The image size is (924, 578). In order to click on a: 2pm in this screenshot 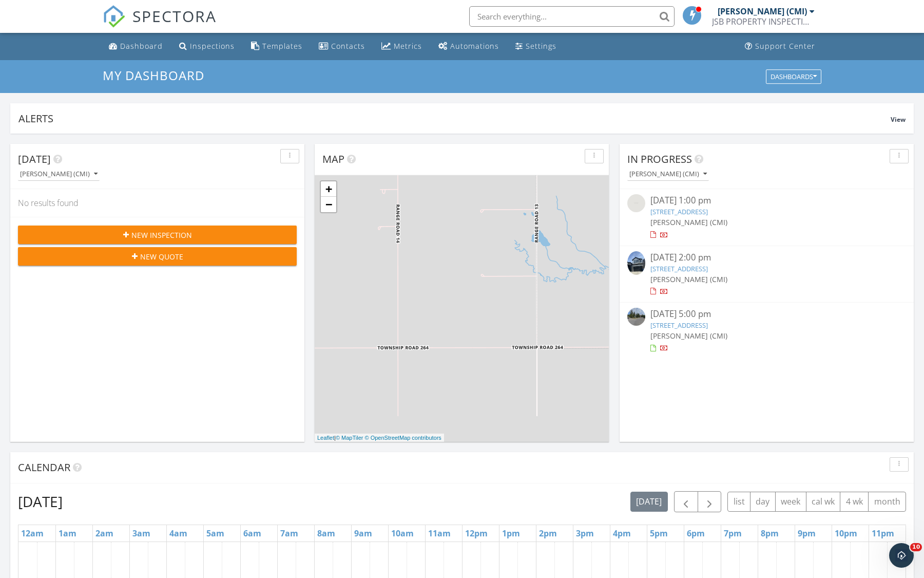, I will do `click(548, 533)`.